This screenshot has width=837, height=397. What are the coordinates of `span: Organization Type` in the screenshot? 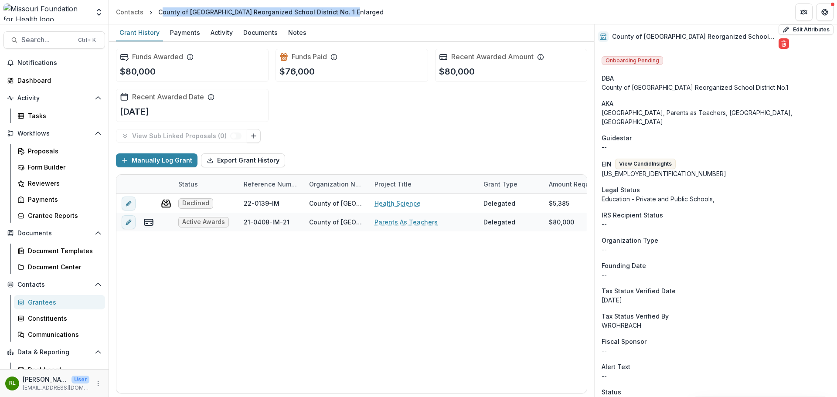 It's located at (630, 240).